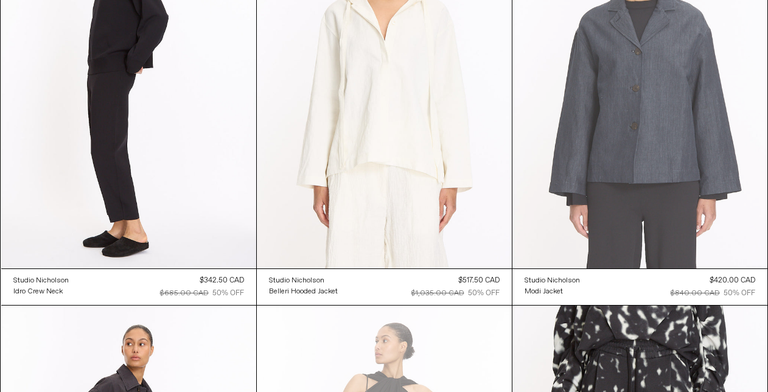 This screenshot has width=768, height=392. Describe the element at coordinates (184, 293) in the screenshot. I see `div: $685.00 CAD` at that location.